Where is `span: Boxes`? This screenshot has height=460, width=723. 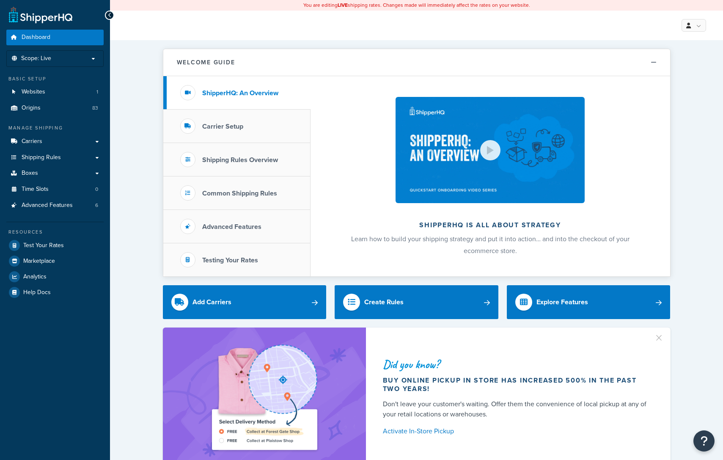
span: Boxes is located at coordinates (30, 173).